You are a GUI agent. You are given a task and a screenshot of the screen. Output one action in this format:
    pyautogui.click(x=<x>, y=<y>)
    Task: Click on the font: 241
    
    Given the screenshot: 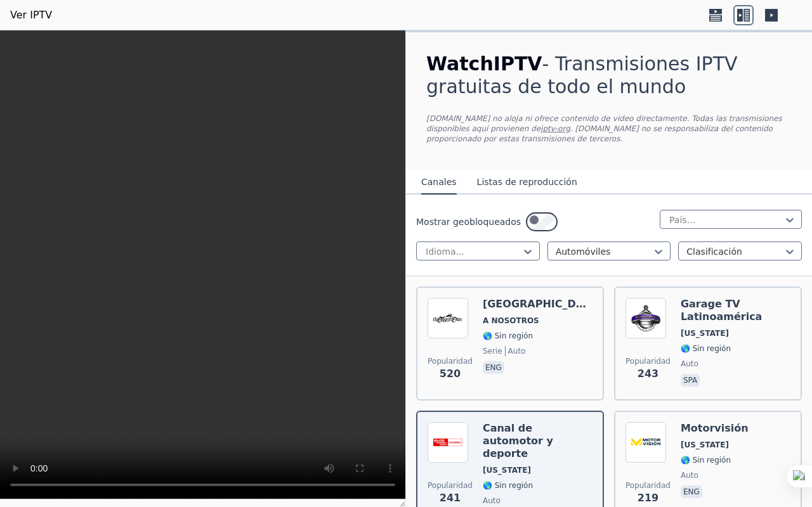 What is the action you would take?
    pyautogui.click(x=450, y=498)
    